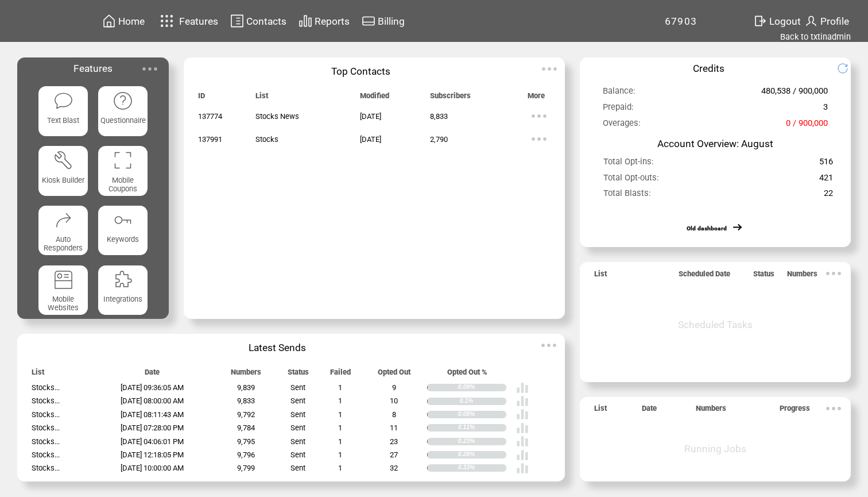  I want to click on span: 8, so click(394, 414).